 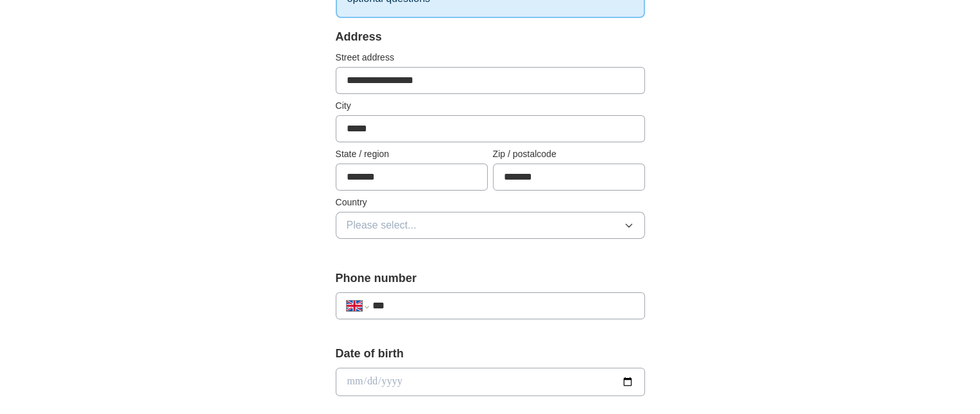 I want to click on label: Street address, so click(x=490, y=57).